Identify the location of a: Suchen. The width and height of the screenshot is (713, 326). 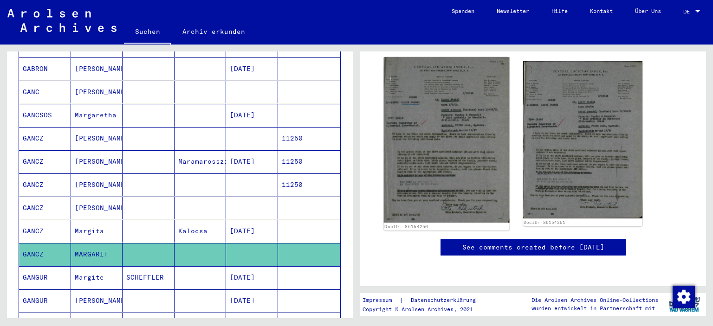
(148, 32).